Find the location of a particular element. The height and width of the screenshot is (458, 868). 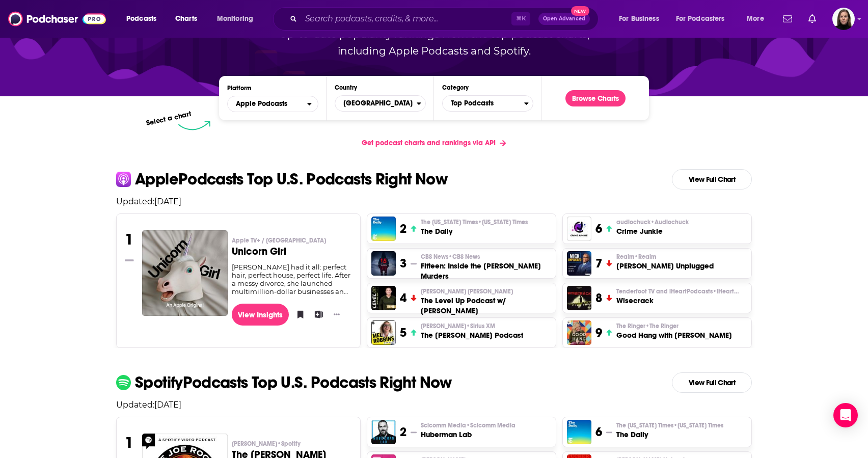

span: Get podcast charts and rankings via API is located at coordinates (429, 143).